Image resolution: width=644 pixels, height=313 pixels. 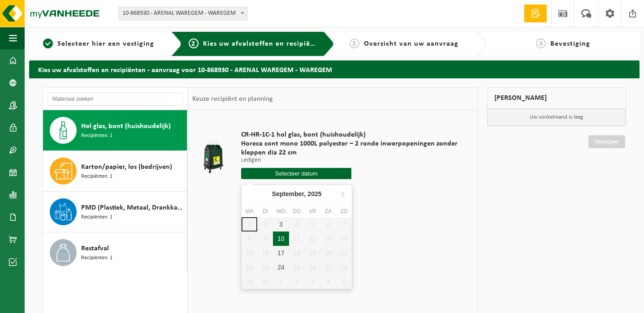 What do you see at coordinates (249, 211) in the screenshot?
I see `div: ma` at bounding box center [249, 211].